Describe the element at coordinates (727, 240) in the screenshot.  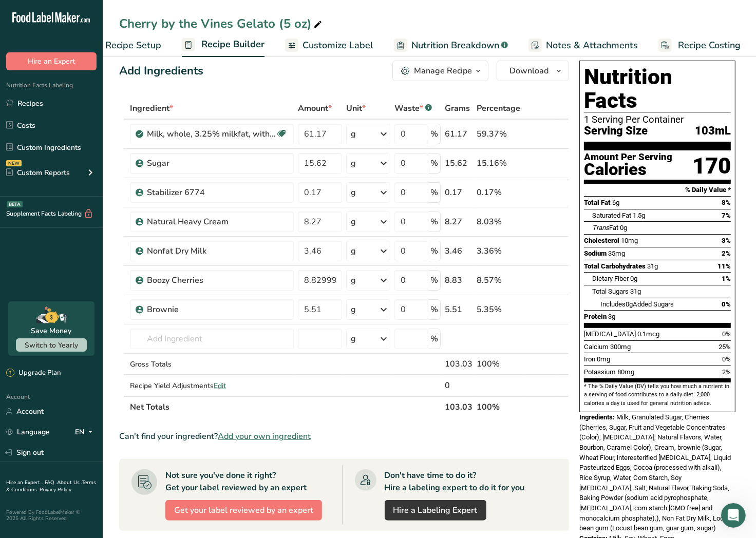
I see `span: 3%` at that location.